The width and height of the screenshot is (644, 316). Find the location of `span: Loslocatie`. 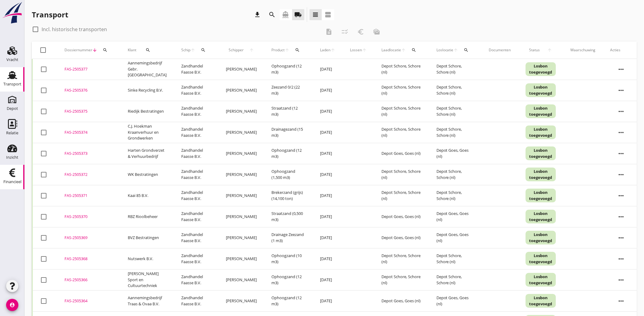

span: Loslocatie is located at coordinates (445, 50).